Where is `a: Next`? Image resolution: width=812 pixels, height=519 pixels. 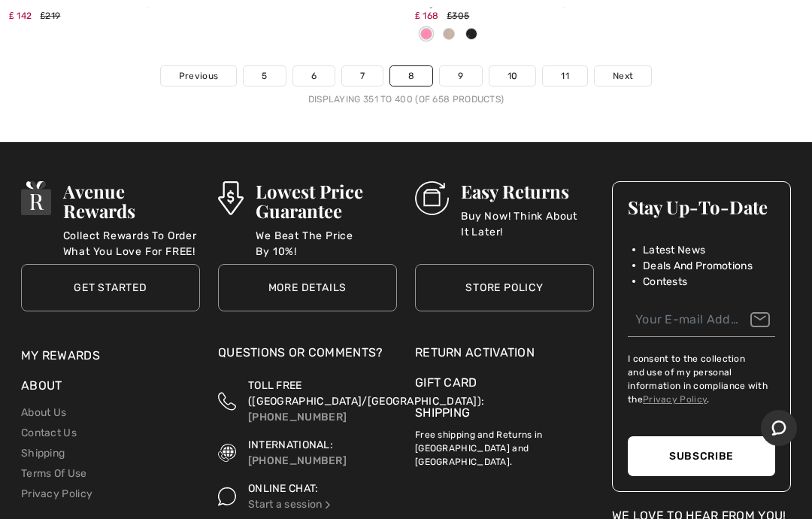
a: Next is located at coordinates (622, 76).